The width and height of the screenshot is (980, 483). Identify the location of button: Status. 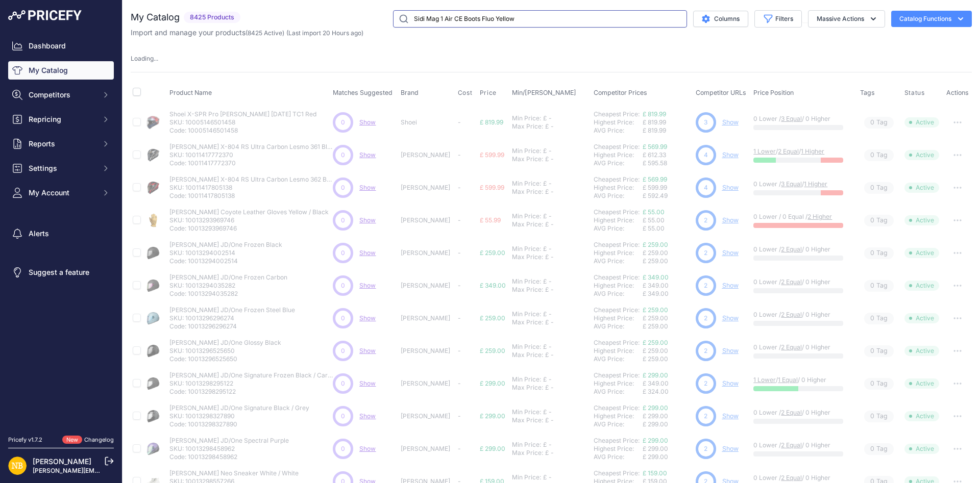
(916, 93).